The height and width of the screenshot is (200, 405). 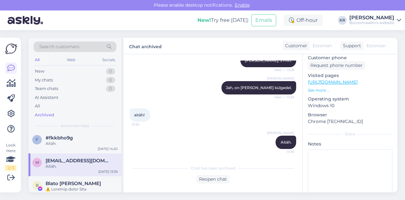 I want to click on p: Customer phone, so click(x=350, y=58).